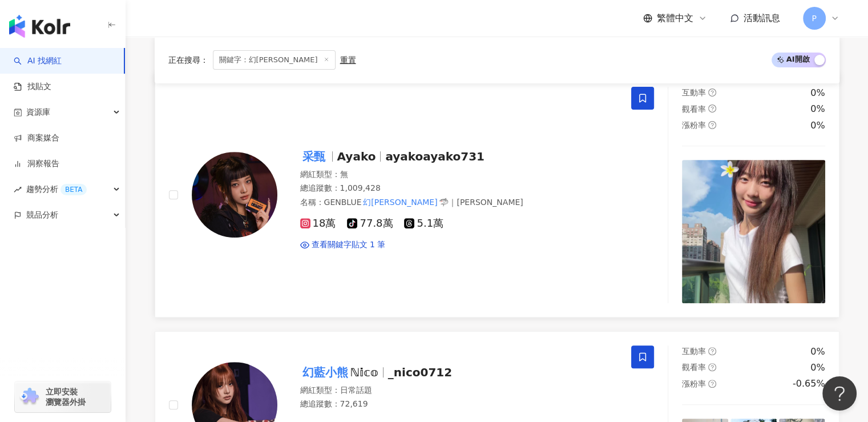  What do you see at coordinates (63, 397) in the screenshot?
I see `a: chrome extension立即安裝 瀏覽器外掛` at bounding box center [63, 397].